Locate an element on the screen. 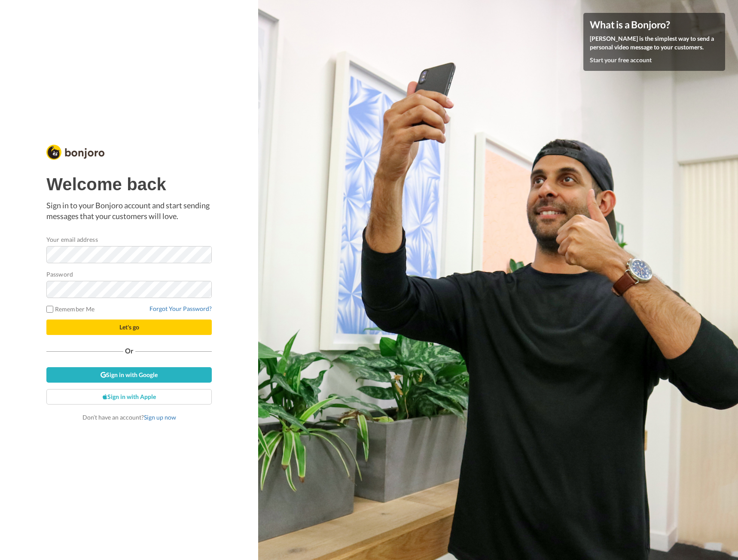 The height and width of the screenshot is (560, 738). span: Let's go is located at coordinates (129, 327).